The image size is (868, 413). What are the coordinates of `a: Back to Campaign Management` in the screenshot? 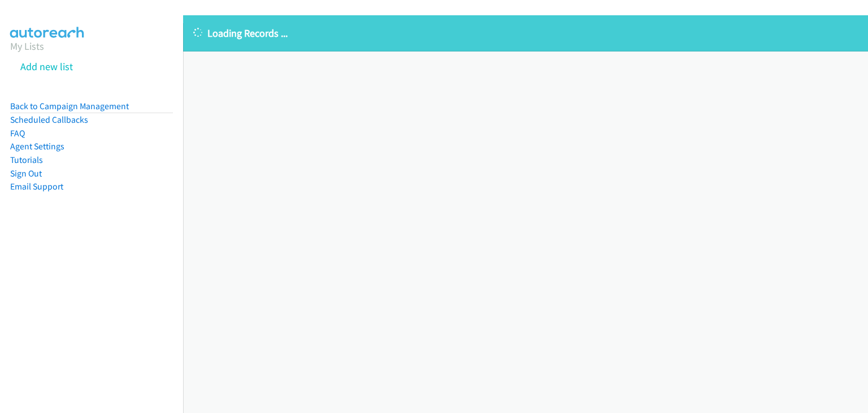 It's located at (70, 106).